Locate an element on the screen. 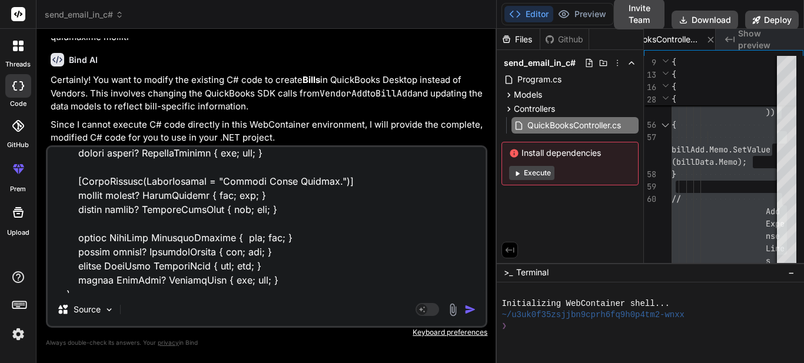 This screenshot has width=804, height=363. textarea: lorem Ipsumd; sitam Consec.Adipiscinge.Seddoei; tempo Incidi.UtlaboreeTdolo.MagnAaliquaenim; admi... is located at coordinates (267, 220).